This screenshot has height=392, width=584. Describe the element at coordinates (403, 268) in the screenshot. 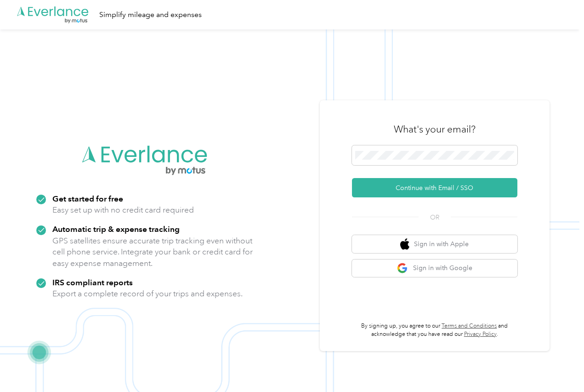

I see `img: google logo` at that location.